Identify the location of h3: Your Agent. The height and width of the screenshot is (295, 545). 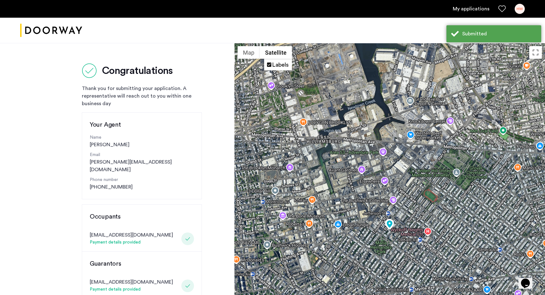
(142, 125).